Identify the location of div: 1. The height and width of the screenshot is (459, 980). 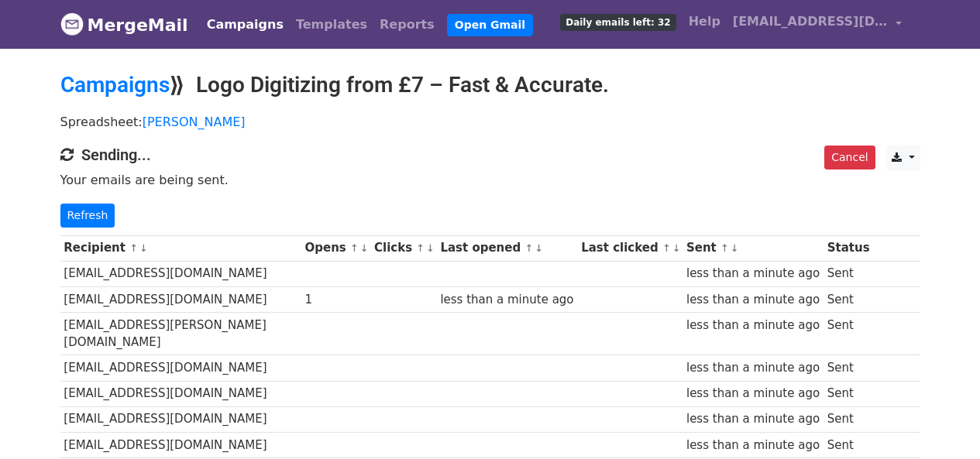
(336, 299).